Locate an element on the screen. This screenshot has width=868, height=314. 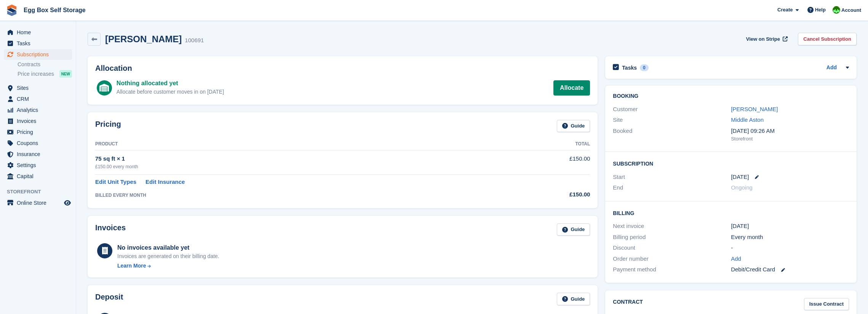
span: Create is located at coordinates (785, 10).